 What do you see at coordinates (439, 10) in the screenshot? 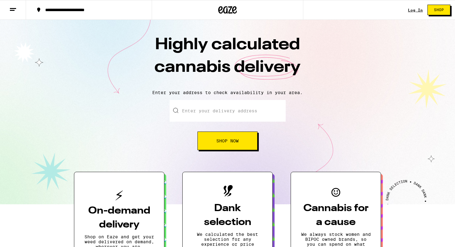
I see `a: Shop` at bounding box center [439, 10].